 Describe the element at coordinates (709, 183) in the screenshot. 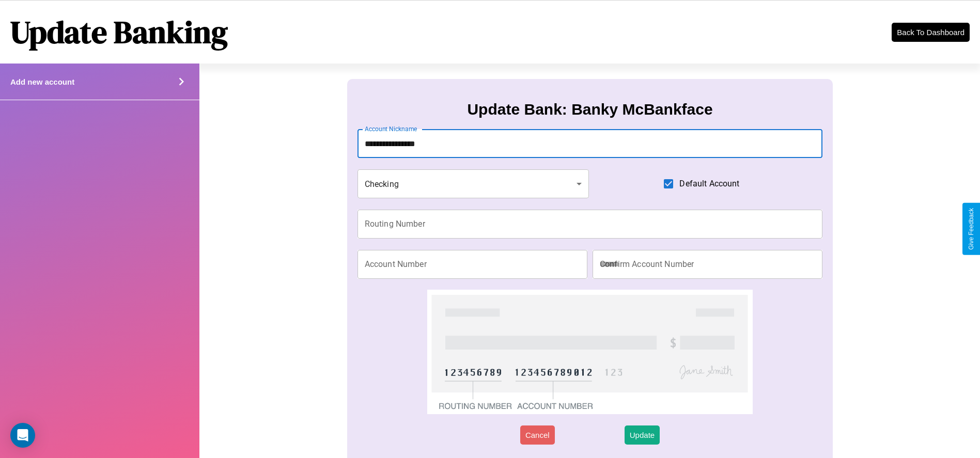

I see `span: Default Account` at that location.